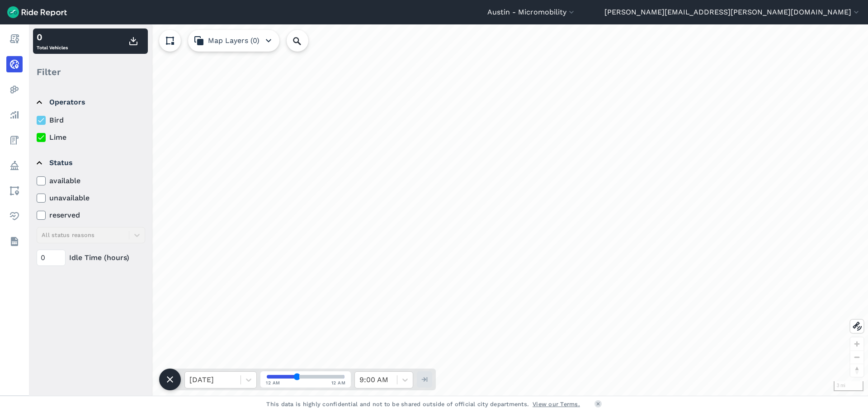 This screenshot has height=412, width=868. Describe the element at coordinates (91, 258) in the screenshot. I see `div: Idle Time (hours)` at that location.